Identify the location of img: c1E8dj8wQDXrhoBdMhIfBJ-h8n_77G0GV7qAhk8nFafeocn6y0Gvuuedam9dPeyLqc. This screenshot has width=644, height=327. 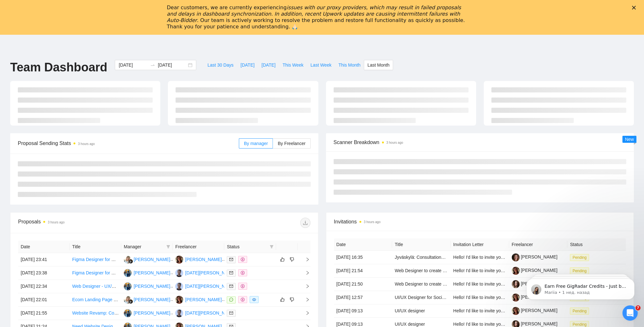
(516, 257).